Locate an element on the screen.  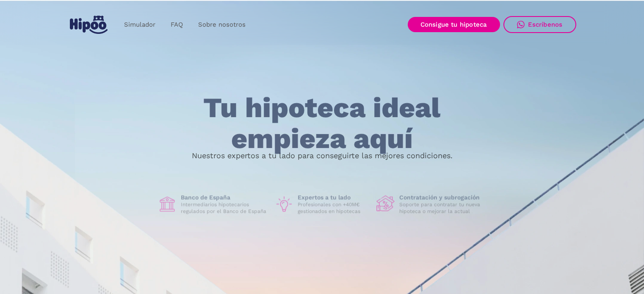
h1: Banco de España is located at coordinates (224, 197).